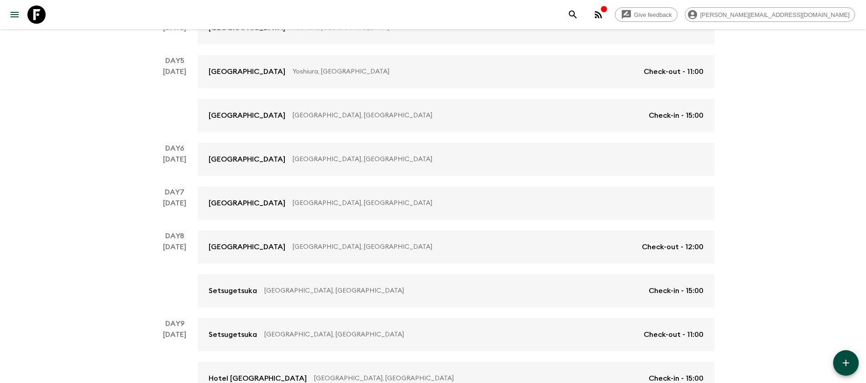  Describe the element at coordinates (646, 15) in the screenshot. I see `a: Give feedback` at that location.